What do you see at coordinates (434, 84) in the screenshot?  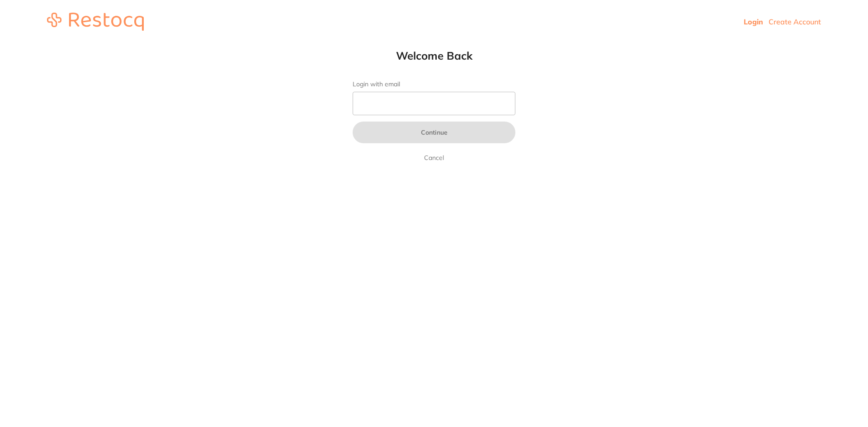 I see `label: Login with email` at bounding box center [434, 84].